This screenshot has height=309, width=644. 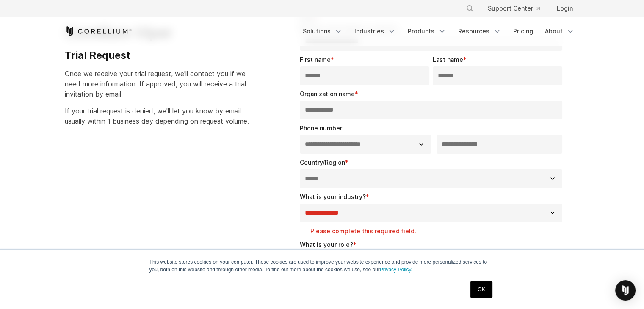 What do you see at coordinates (426, 31) in the screenshot?
I see `a: Products` at bounding box center [426, 31].